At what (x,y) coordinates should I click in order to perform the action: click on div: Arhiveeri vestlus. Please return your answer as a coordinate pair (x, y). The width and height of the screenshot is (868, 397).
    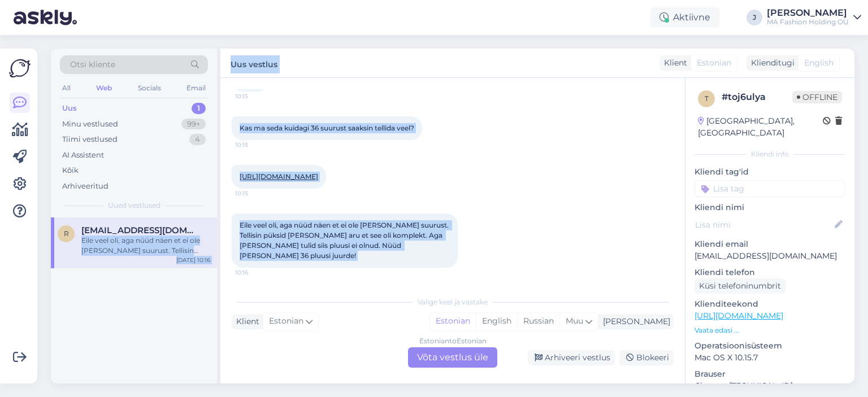
    Looking at the image, I should click on (571, 358).